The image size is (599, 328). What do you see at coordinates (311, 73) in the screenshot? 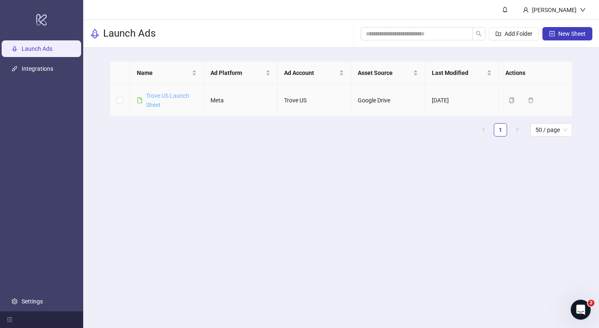
I see `span: Ad Account` at bounding box center [311, 73].